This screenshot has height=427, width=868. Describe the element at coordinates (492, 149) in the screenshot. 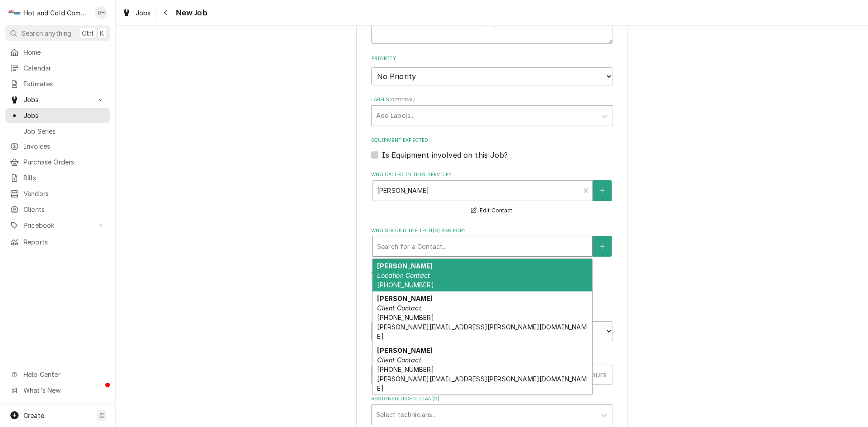

I see `div: Equipment Expected` at that location.